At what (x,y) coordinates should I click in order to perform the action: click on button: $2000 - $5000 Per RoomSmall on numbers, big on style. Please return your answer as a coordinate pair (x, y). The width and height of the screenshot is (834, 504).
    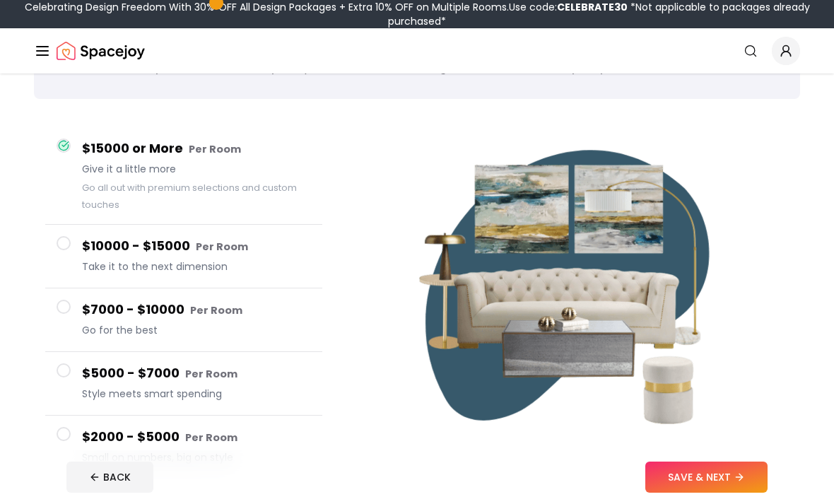
    Looking at the image, I should click on (184, 447).